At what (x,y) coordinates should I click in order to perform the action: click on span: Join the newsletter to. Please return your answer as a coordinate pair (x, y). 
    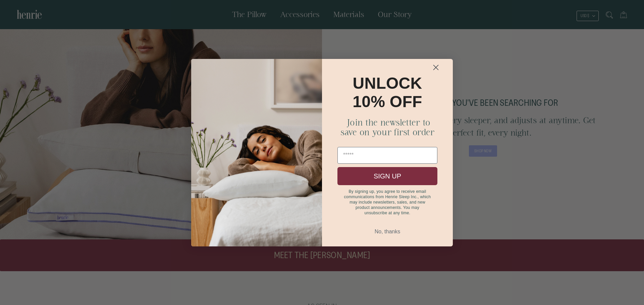
    Looking at the image, I should click on (387, 122).